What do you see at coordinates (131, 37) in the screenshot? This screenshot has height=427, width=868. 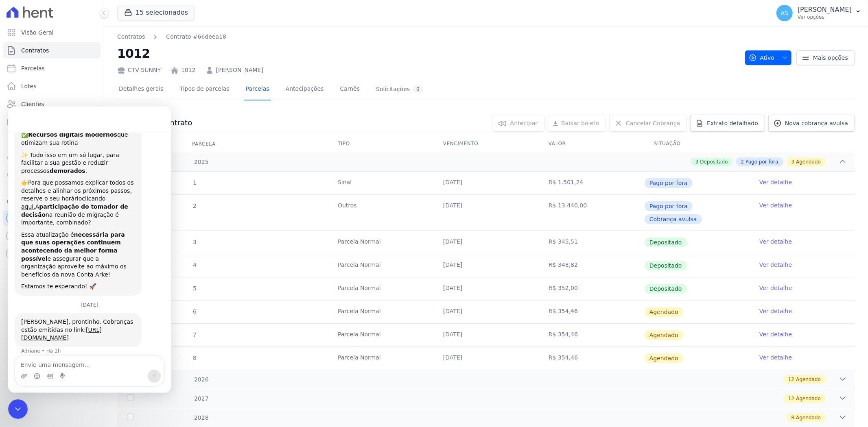 I see `a: Contratos` at bounding box center [131, 37].